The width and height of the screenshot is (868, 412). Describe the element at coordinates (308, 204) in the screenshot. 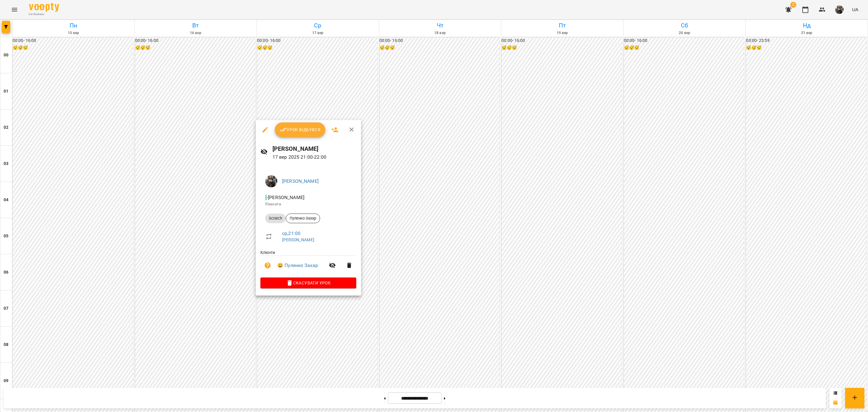

I see `p: Кімната` at that location.